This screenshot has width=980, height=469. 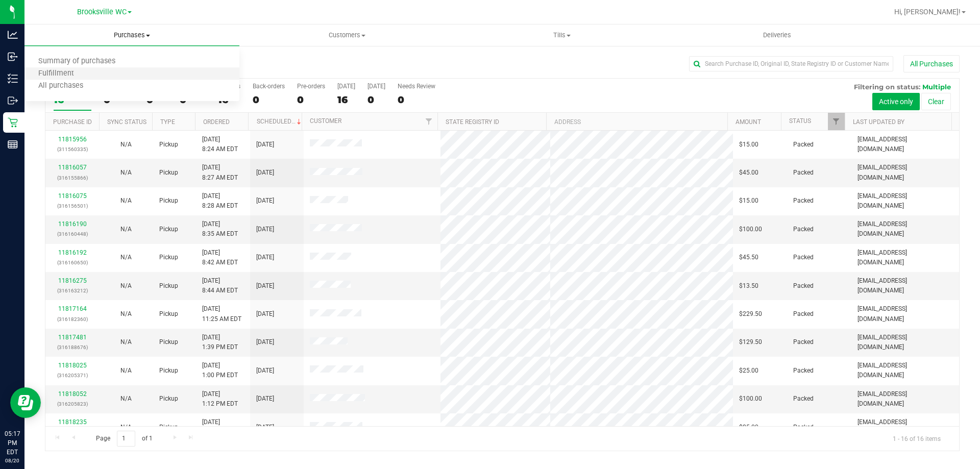 I want to click on a: Purchase ID, so click(x=72, y=122).